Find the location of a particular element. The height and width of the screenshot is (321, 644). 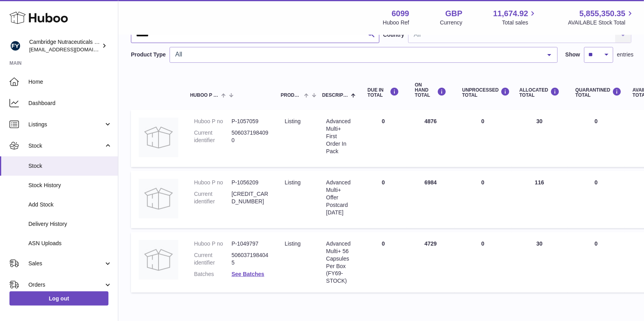

span: Orders is located at coordinates (66, 284).